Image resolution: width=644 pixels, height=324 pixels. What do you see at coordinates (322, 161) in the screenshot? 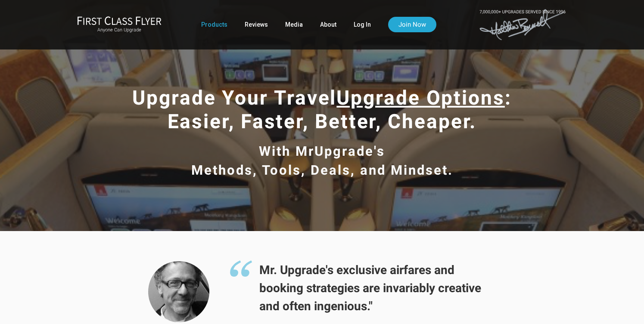
I see `span: With MrUpgrade's Methods, Tools, Deals, and Mindset.` at bounding box center [322, 161].